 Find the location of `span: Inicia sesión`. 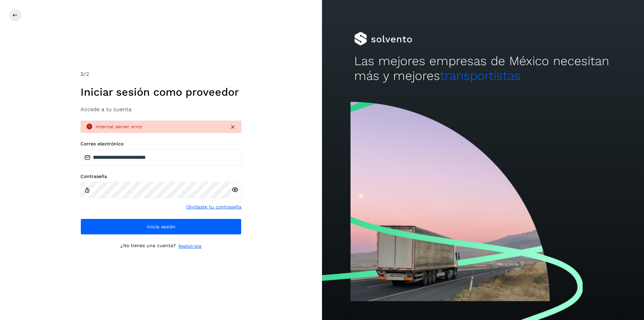

span: Inicia sesión is located at coordinates (161, 227).